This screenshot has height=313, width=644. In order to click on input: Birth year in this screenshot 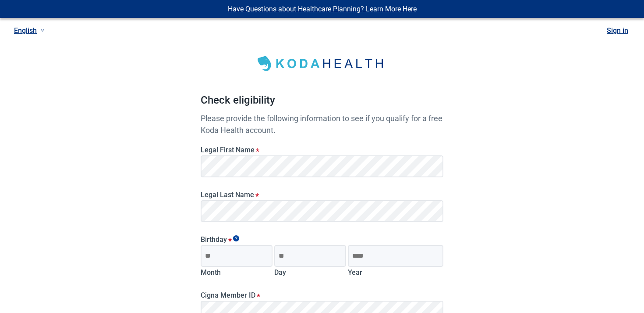, I will do `click(395, 256)`.